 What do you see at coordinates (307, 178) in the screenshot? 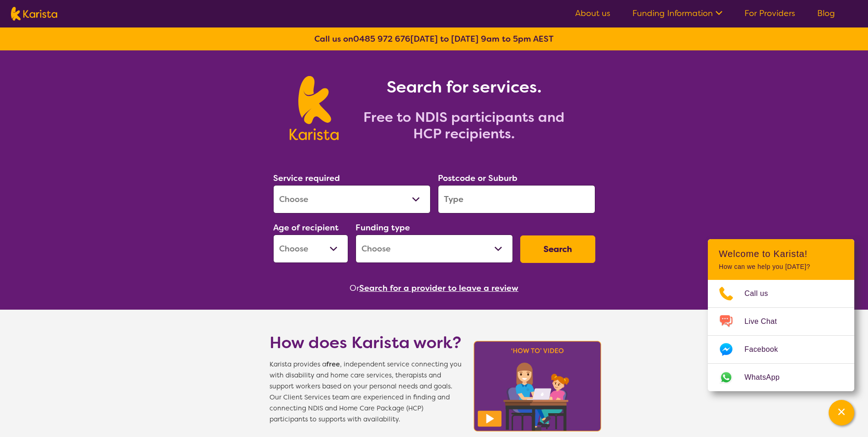
I see `label: Service required` at bounding box center [307, 178].